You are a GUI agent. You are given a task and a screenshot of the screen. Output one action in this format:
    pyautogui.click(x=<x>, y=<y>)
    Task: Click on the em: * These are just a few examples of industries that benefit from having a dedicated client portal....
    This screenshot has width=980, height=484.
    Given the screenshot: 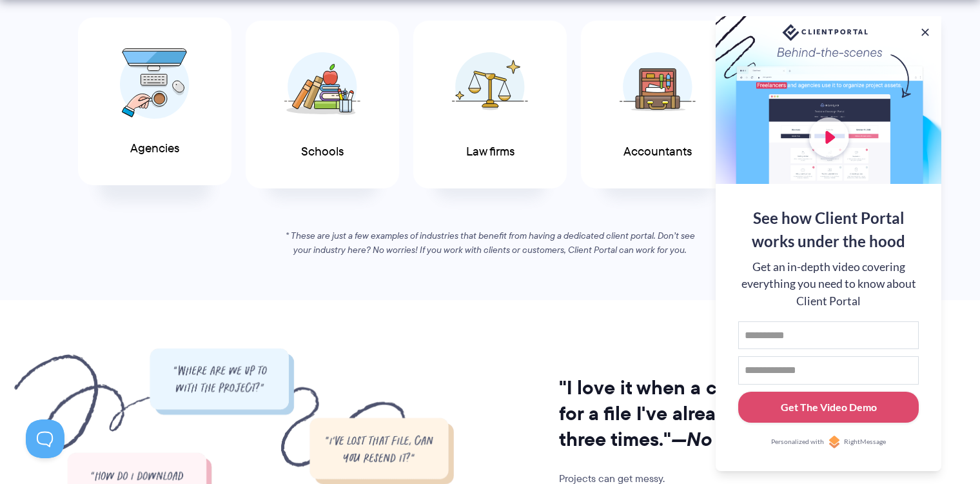 What is the action you would take?
    pyautogui.click(x=490, y=242)
    